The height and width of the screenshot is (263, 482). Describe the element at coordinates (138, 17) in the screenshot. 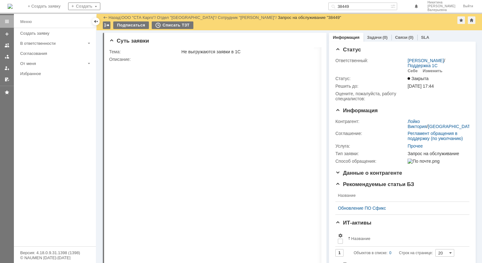

I see `a: ООО "СТА Карго"` at that location.